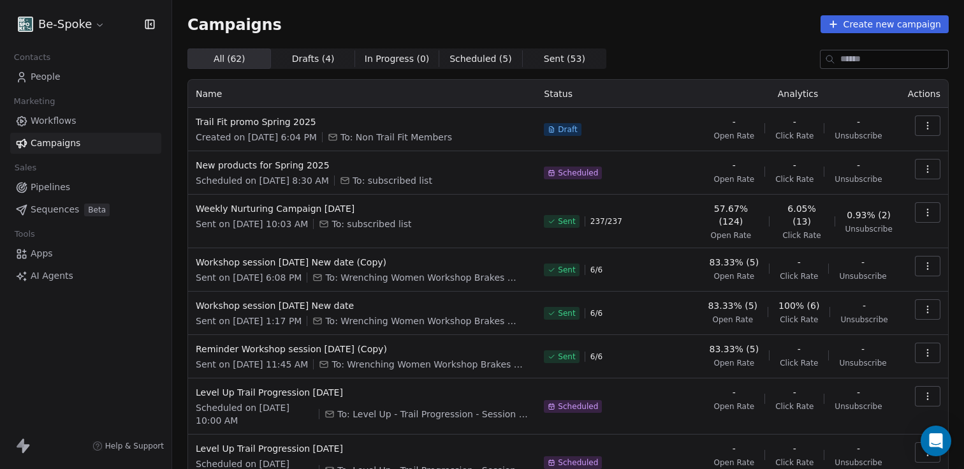  What do you see at coordinates (85, 143) in the screenshot?
I see `a: Campaigns` at bounding box center [85, 143].